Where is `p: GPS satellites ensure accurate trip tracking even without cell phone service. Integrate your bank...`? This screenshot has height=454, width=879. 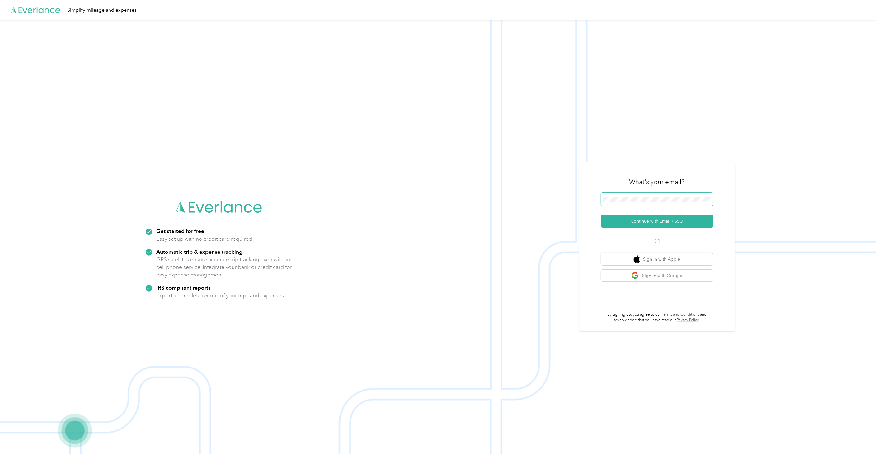 p: GPS satellites ensure accurate trip tracking even without cell phone service. Integrate your bank... is located at coordinates (224, 267).